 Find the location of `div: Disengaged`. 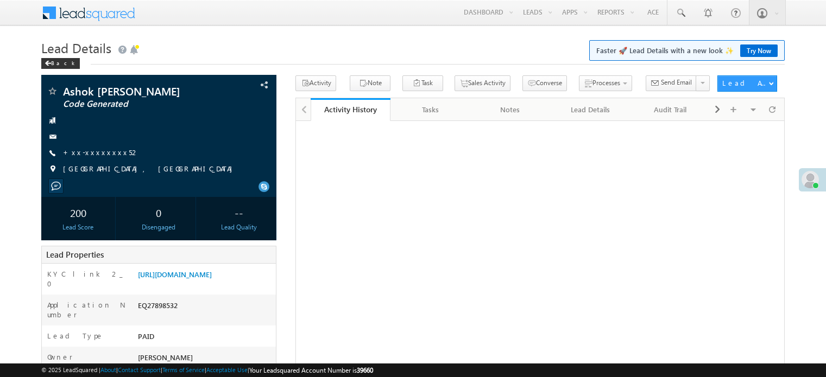

div: Disengaged is located at coordinates (159, 227).